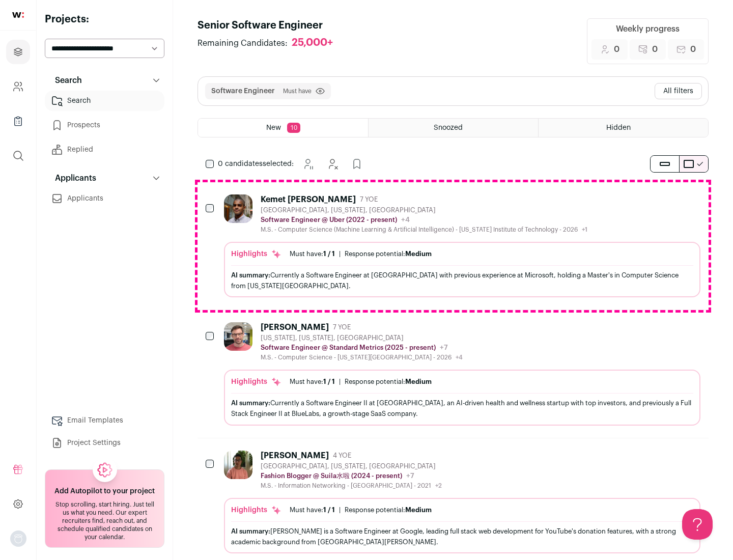 Image resolution: width=733 pixels, height=560 pixels. I want to click on span: Hidden, so click(618, 128).